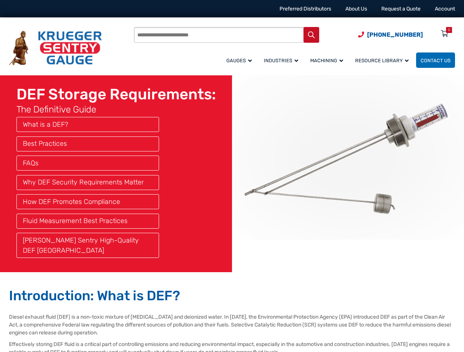 Image resolution: width=464 pixels, height=352 pixels. Describe the element at coordinates (55, 48) in the screenshot. I see `img: Krueger Sentry Gauge` at that location.